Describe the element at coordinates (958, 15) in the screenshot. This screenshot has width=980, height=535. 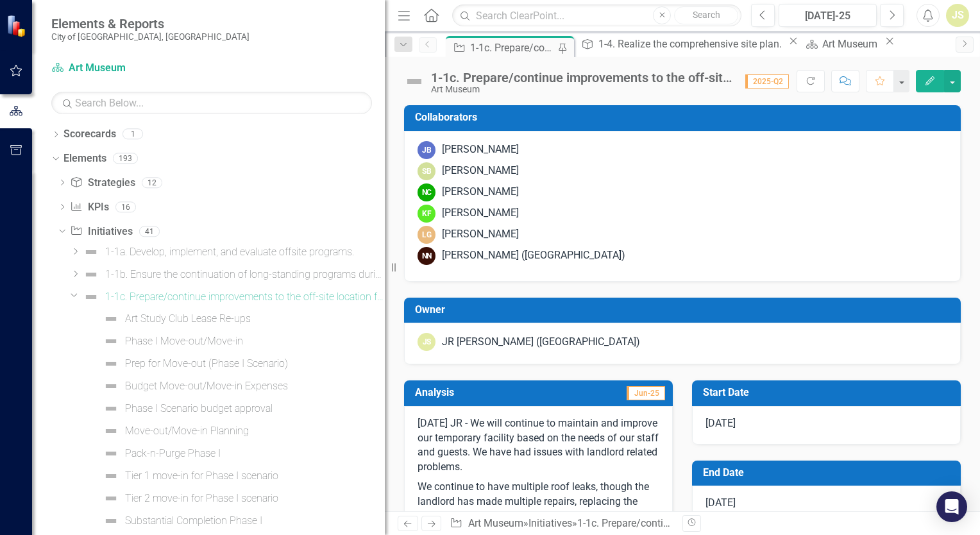
I see `button: JS` at that location.